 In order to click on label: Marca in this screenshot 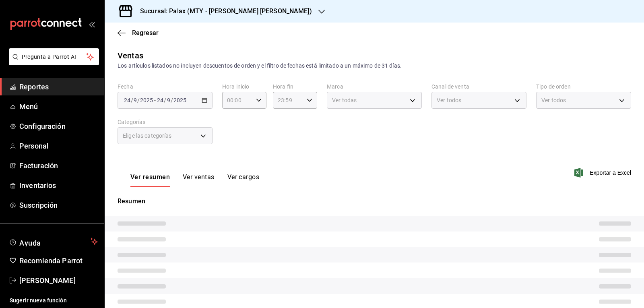, I will do `click(375, 87)`.